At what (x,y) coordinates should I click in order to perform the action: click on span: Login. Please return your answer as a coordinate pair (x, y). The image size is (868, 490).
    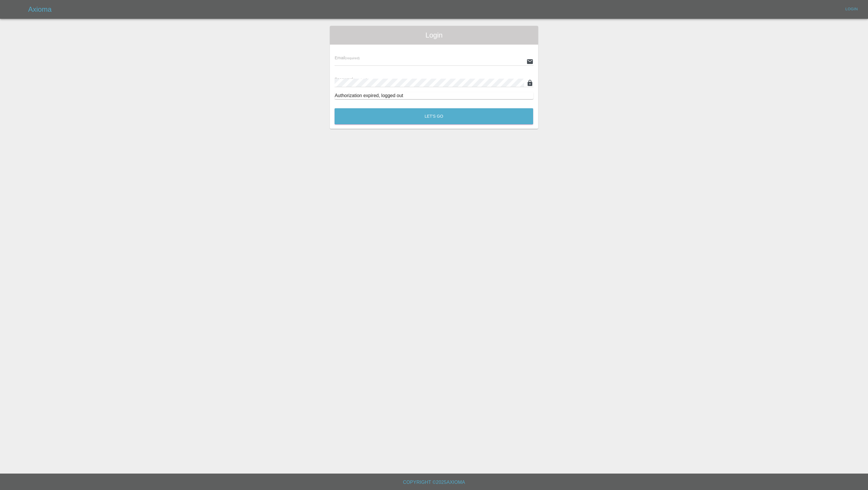
    Looking at the image, I should click on (434, 35).